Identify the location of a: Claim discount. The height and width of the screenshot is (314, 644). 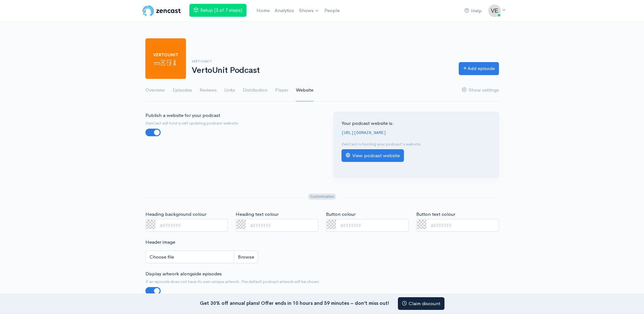
(421, 304).